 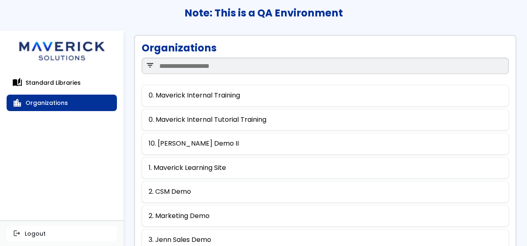 What do you see at coordinates (62, 49) in the screenshot?
I see `img: logo.svg` at bounding box center [62, 49].